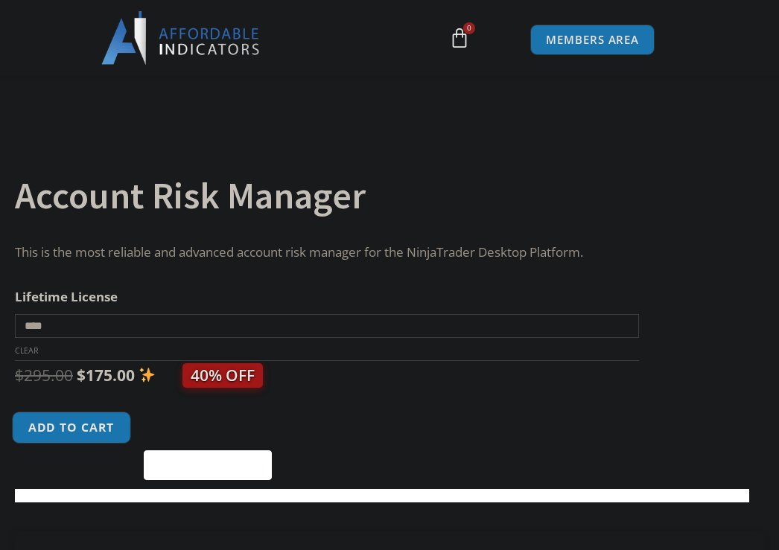  What do you see at coordinates (382, 252) in the screenshot?
I see `p: This is the most reliable and advanced account risk manager for the NinjaTrader Desktop Platform.` at bounding box center [382, 252].